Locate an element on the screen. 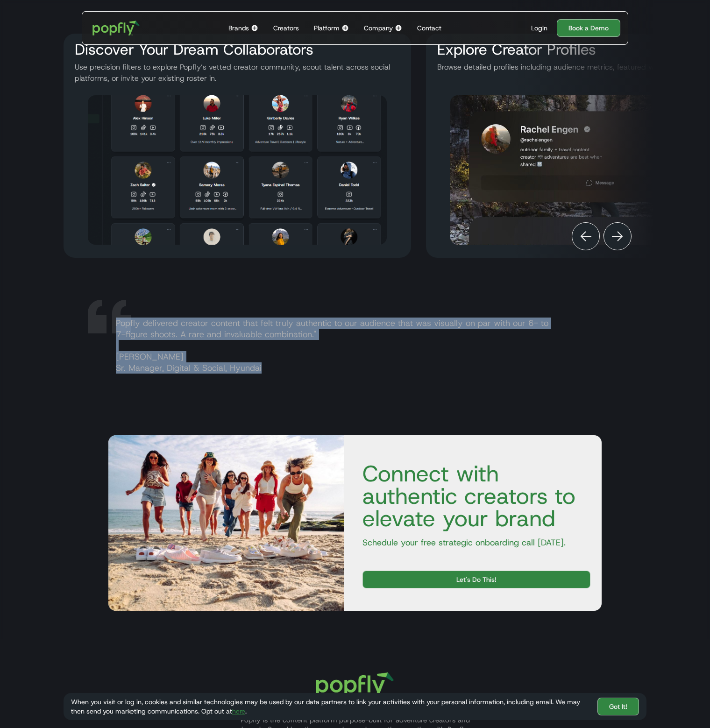 The width and height of the screenshot is (710, 728). h4: Explore Creator Profiles is located at coordinates (517, 49).